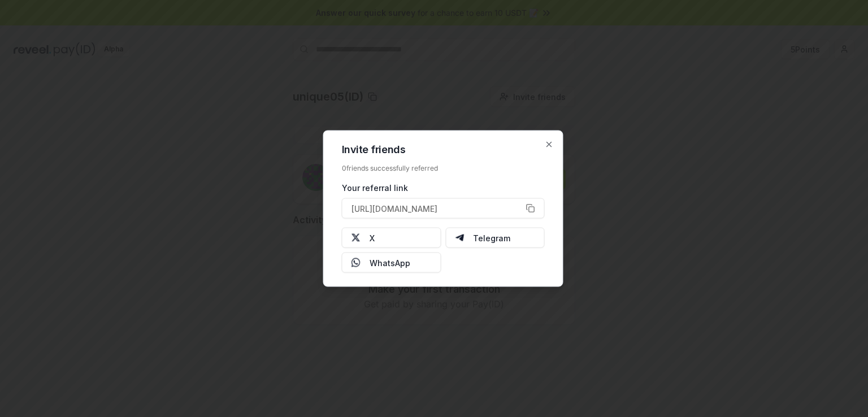 Image resolution: width=868 pixels, height=417 pixels. What do you see at coordinates (443, 168) in the screenshot?
I see `div: 0 friends successfully referred` at bounding box center [443, 168].